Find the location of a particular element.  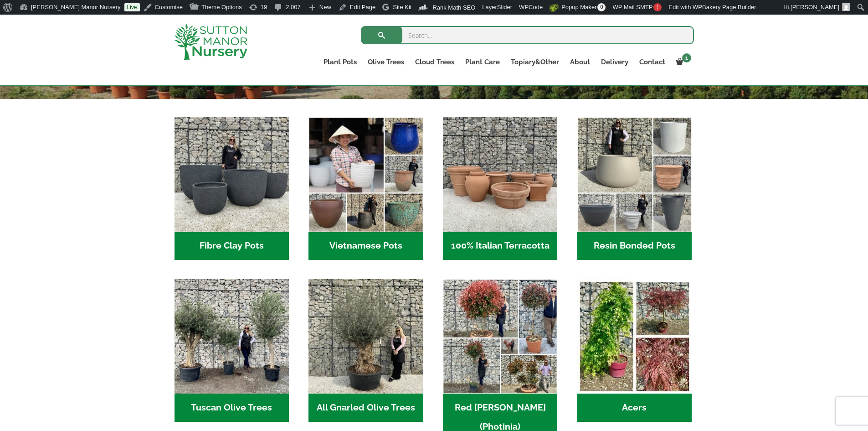

img: Home - 8194B7A3 2818 4562 B9DD 4EBD5DC21C71 1 105 c 1 is located at coordinates (231, 174).